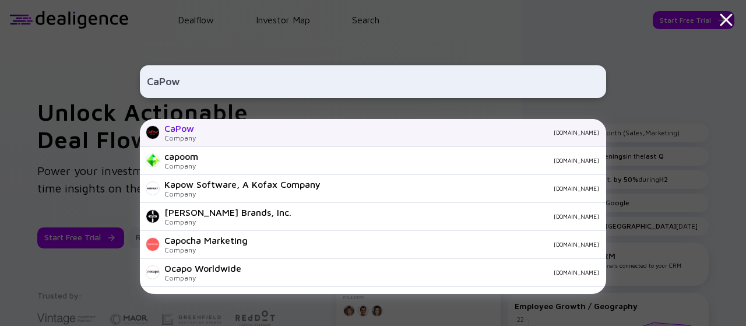 The image size is (746, 326). Describe the element at coordinates (180, 128) in the screenshot. I see `div: CaPow` at that location.